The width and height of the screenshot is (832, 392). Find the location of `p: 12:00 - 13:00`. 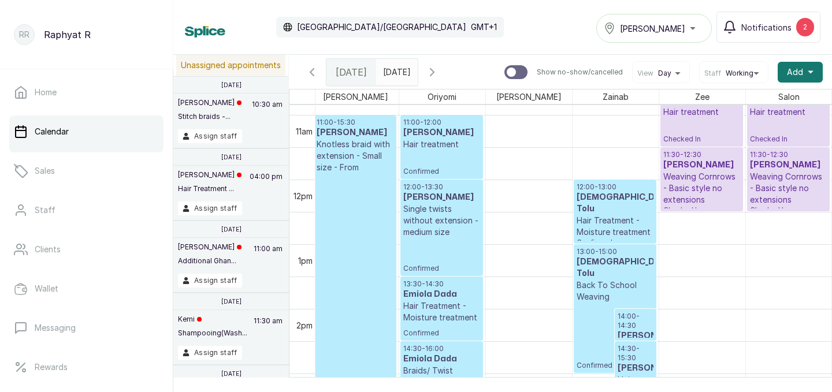

p: 12:00 - 13:00 is located at coordinates (615, 187).